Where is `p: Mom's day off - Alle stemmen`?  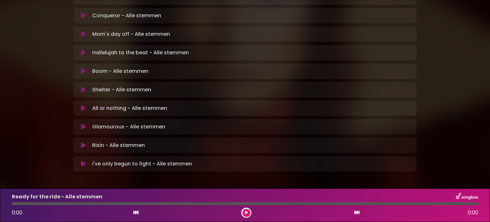 p: Mom's day off - Alle stemmen is located at coordinates (131, 34).